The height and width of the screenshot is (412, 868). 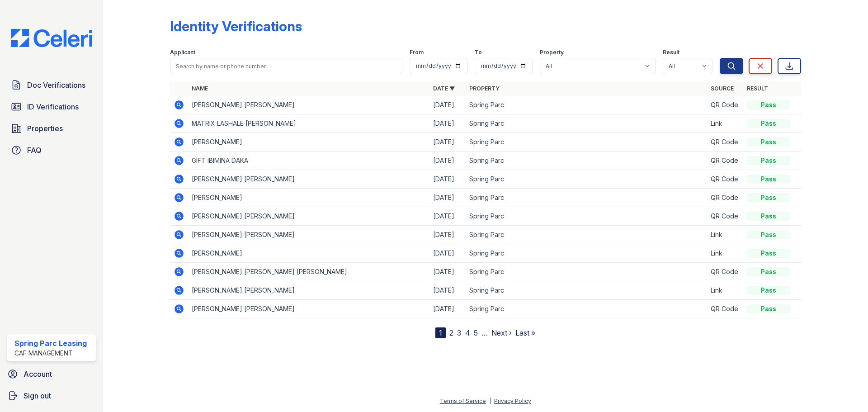 I want to click on div: CAF Management, so click(x=51, y=353).